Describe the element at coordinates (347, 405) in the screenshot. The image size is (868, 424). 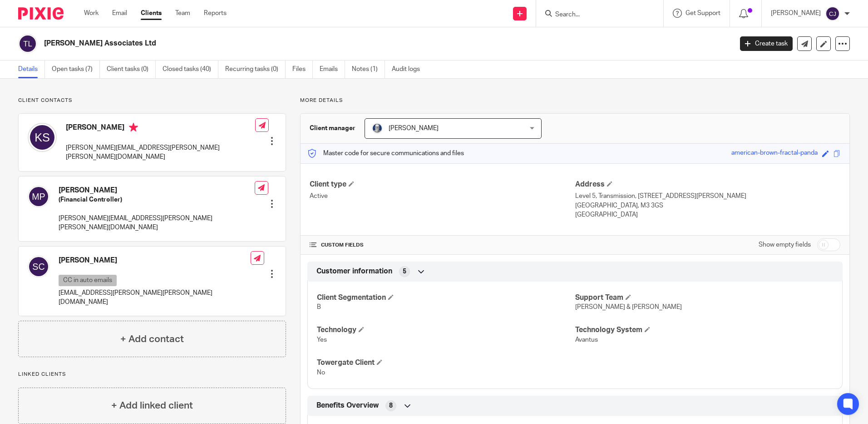
I see `span: Benefits Overview` at that location.